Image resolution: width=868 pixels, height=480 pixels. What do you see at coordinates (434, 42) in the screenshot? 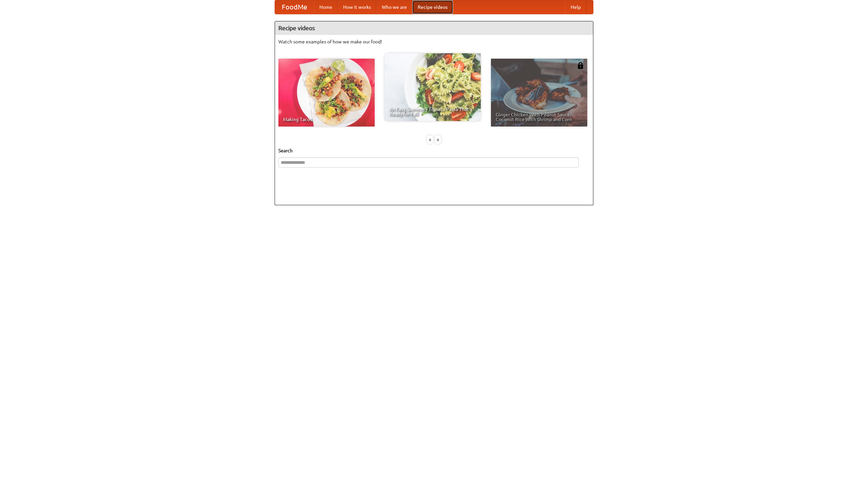
I see `p: Watch some examples of how we make our food!` at bounding box center [434, 42].